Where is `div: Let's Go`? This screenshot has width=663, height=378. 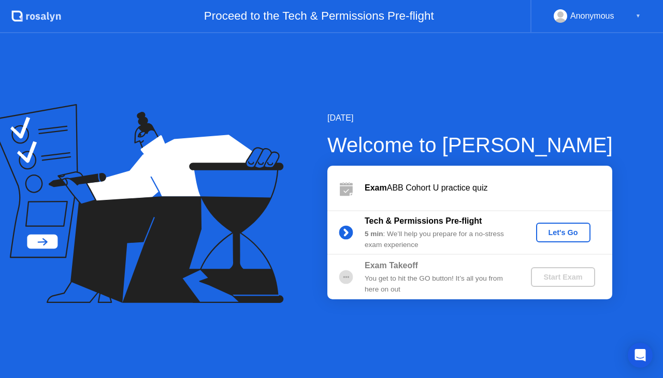 div: Let's Go is located at coordinates (563, 233).